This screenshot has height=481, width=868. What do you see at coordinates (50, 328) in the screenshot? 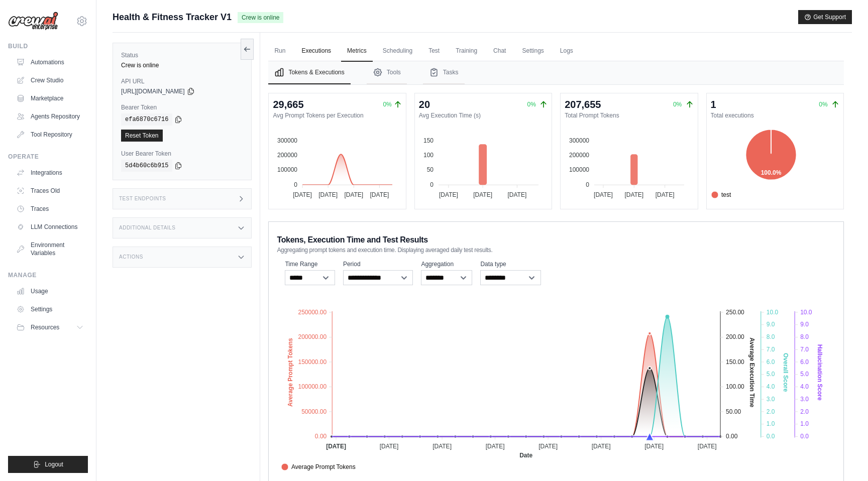
I see `button: Resources` at bounding box center [50, 328].